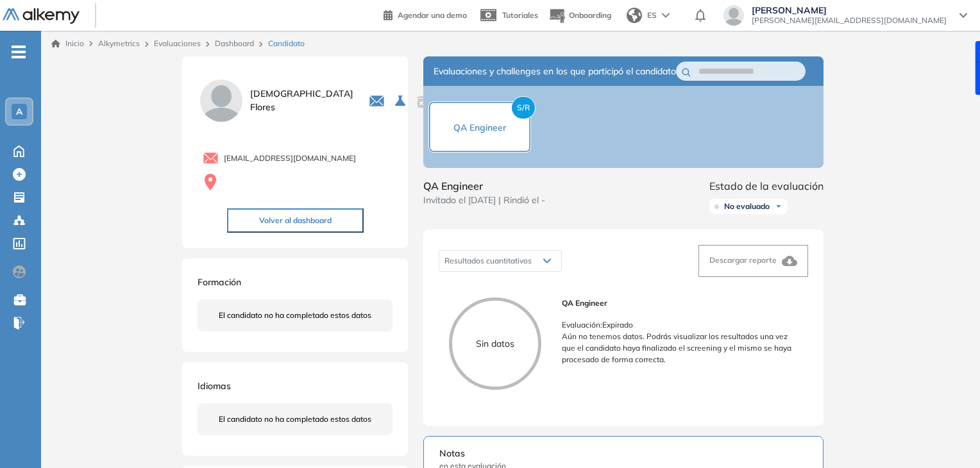  I want to click on span: Notas, so click(623, 454).